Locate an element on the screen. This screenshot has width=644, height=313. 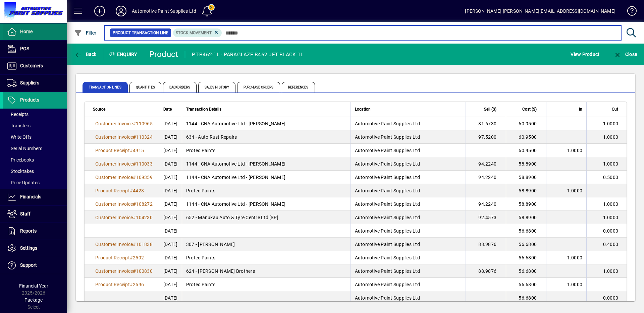
td: 97.5200 is located at coordinates (486, 137).